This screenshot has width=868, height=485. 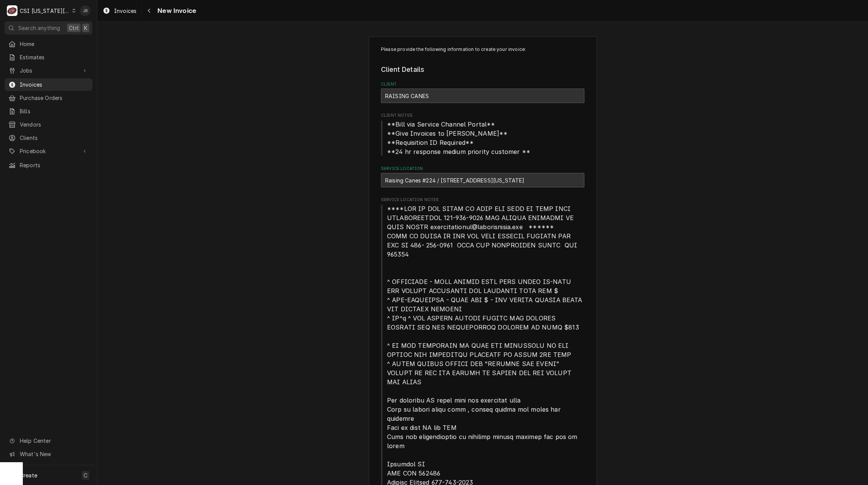 What do you see at coordinates (483, 169) in the screenshot?
I see `label: Service Location` at bounding box center [483, 169].